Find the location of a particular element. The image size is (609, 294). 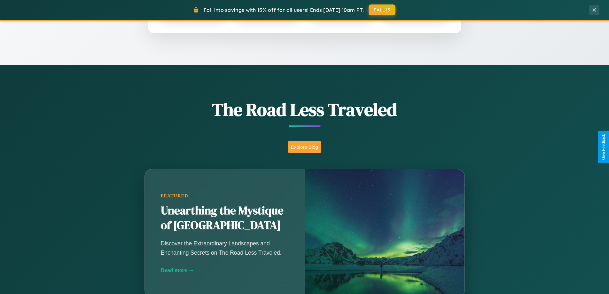

button: Explore Blog is located at coordinates (304, 147).